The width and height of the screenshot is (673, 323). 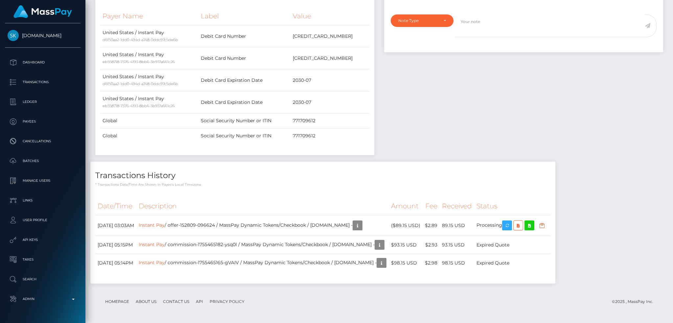 What do you see at coordinates (405, 206) in the screenshot?
I see `th: Amount` at bounding box center [405, 206].